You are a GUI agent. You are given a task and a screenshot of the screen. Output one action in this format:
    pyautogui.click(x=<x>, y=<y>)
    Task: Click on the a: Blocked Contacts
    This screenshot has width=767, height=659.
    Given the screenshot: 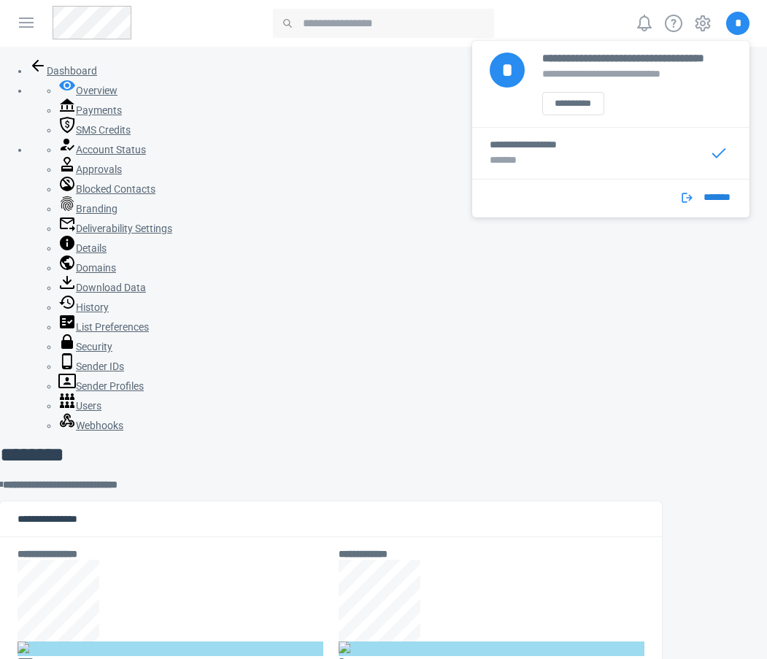 What is the action you would take?
    pyautogui.click(x=107, y=189)
    